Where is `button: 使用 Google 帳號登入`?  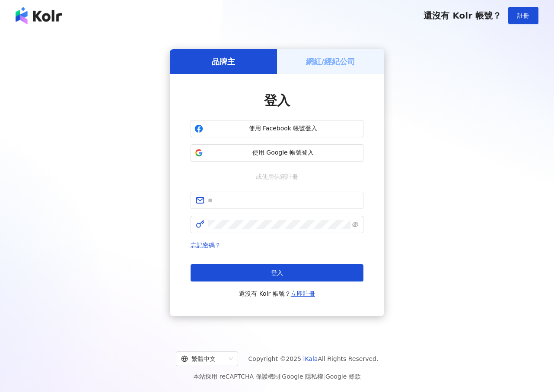
button: 使用 Google 帳號登入 is located at coordinates (277, 153).